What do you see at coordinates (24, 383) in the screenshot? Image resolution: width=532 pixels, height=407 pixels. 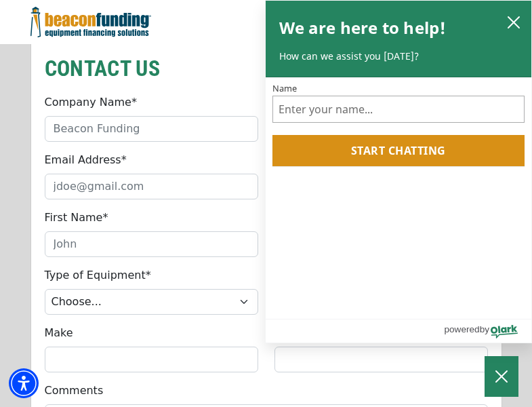 I see `div: Accessibility Menu` at bounding box center [24, 383].